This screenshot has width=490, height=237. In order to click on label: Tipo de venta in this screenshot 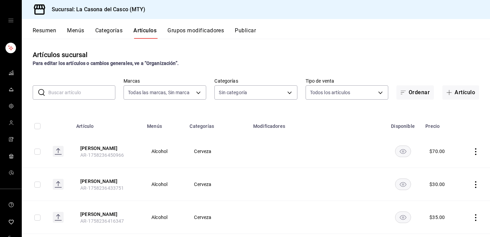, I will do `click(347, 81)`.